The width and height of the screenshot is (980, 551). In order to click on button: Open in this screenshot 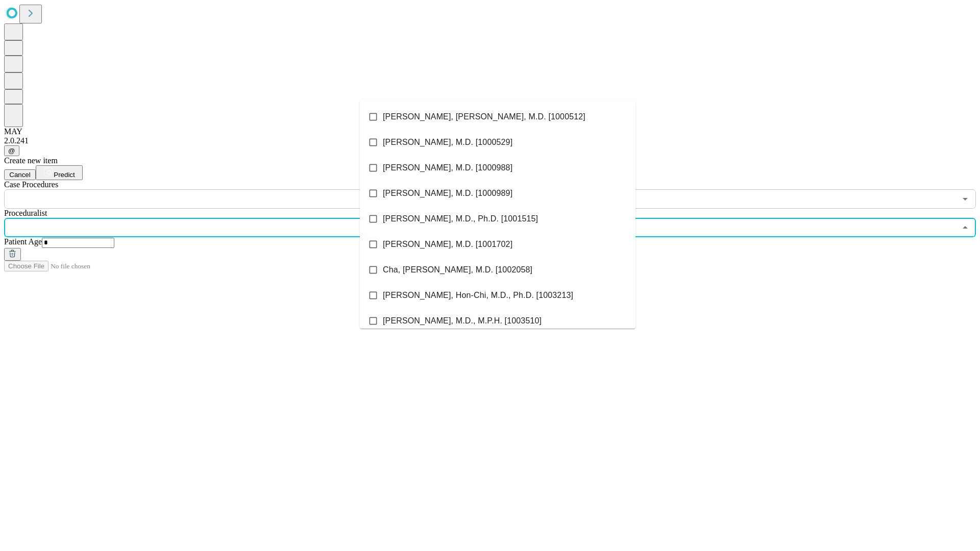, I will do `click(965, 199)`.